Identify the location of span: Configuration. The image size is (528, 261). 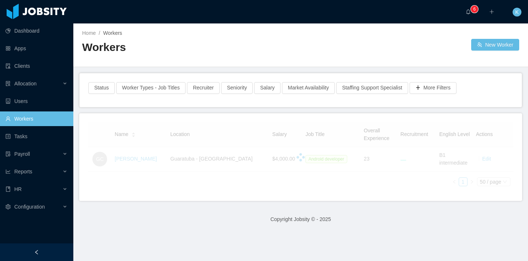
(29, 207).